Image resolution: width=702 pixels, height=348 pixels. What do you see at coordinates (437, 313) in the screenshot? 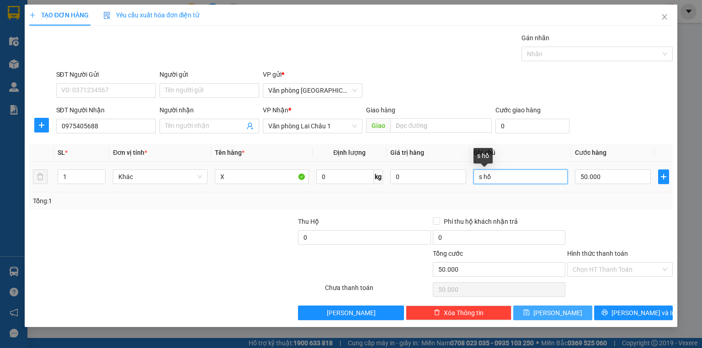
I see `span: delete` at bounding box center [437, 313].